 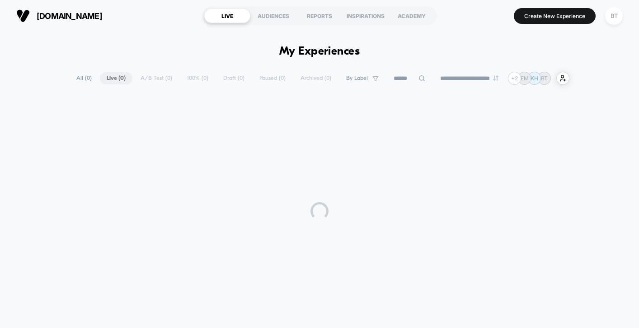 What do you see at coordinates (544, 78) in the screenshot?
I see `p: BT` at bounding box center [544, 78].